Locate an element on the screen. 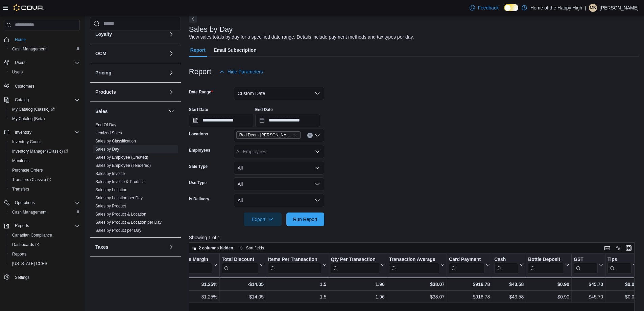  p: Home of the Happy High is located at coordinates (556, 8).